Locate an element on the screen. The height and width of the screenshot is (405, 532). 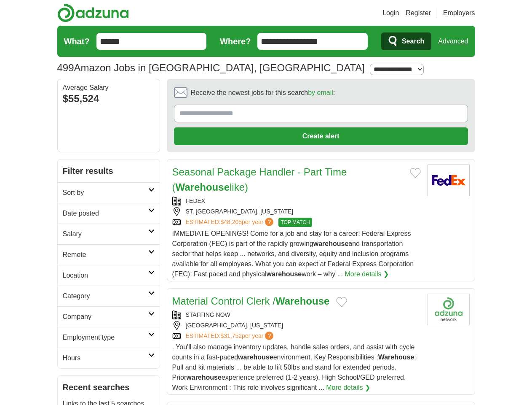
span: . You'll also manage inventory updates, handle sales orders, and assist with cycle counts in a fa... is located at coordinates (294, 367).